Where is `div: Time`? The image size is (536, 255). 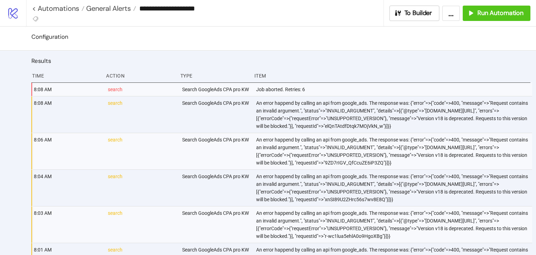 div: Time is located at coordinates (66, 76).